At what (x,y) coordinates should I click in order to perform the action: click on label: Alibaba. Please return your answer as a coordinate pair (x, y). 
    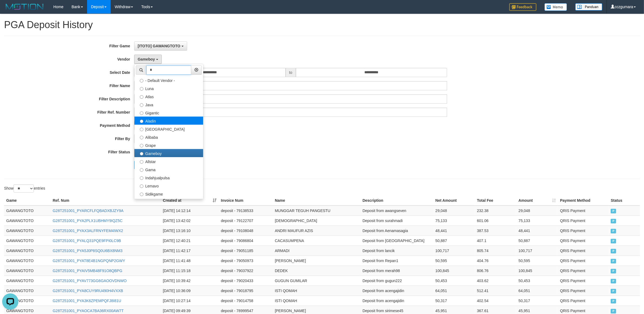
    Looking at the image, I should click on (169, 137).